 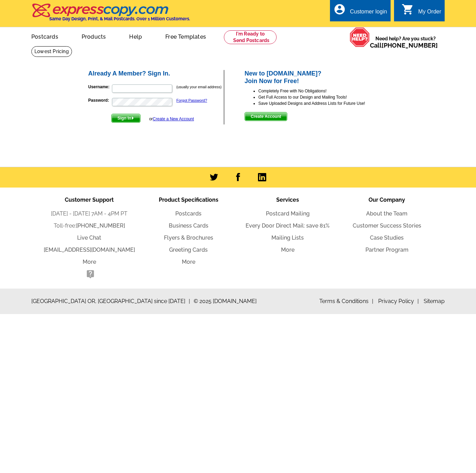 I want to click on a: Greeting Cards, so click(x=189, y=249).